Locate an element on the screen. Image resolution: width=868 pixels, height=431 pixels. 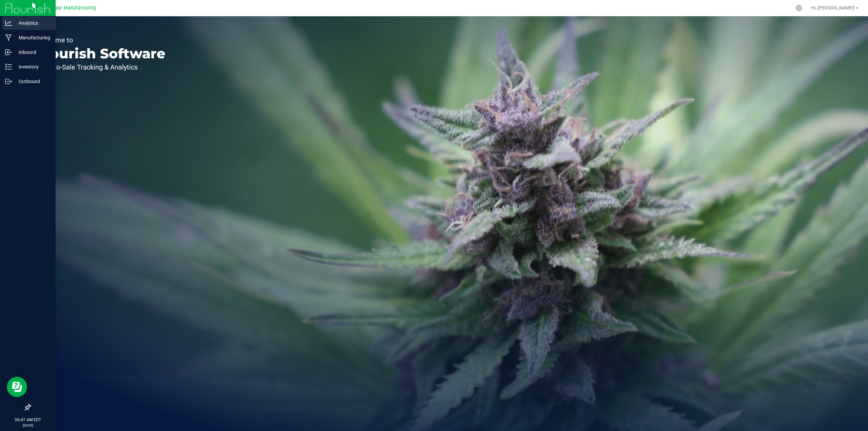
p: Flourish Software is located at coordinates (101, 54).